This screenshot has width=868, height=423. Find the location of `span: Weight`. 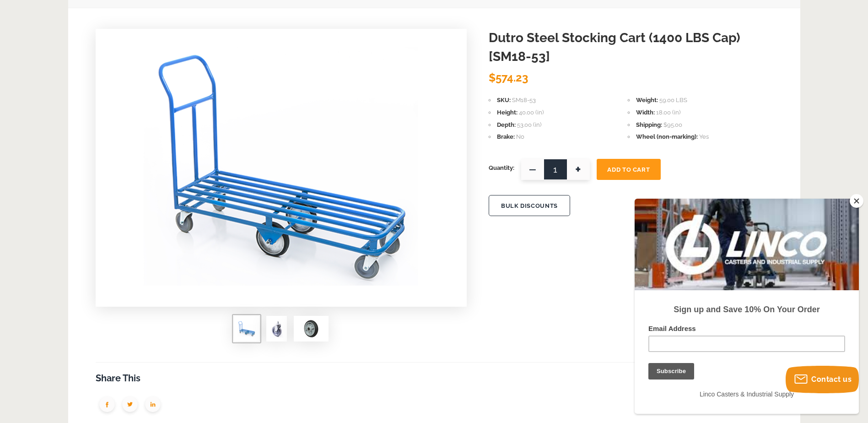

span: Weight is located at coordinates (647, 100).